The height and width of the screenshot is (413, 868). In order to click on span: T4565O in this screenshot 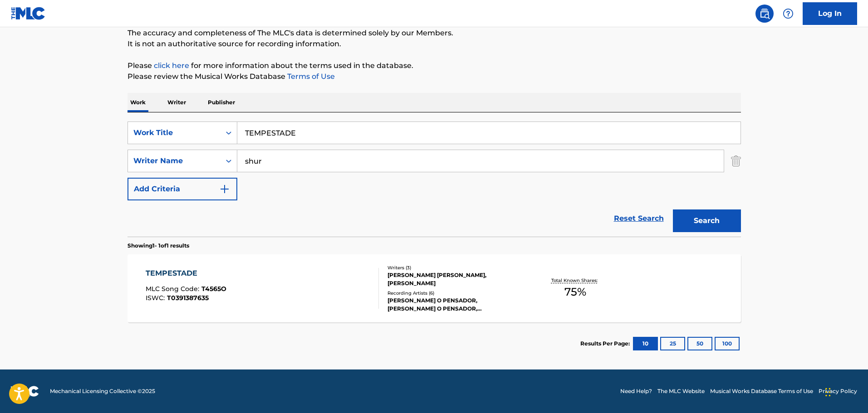, I will do `click(214, 289)`.